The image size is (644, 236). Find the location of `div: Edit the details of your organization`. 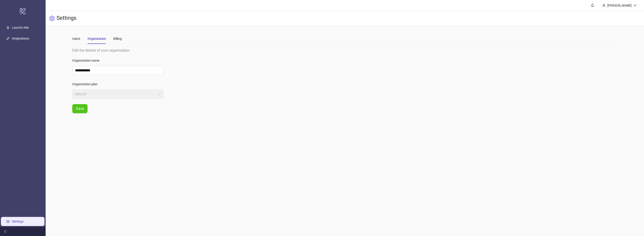

div: Edit the details of your organization is located at coordinates (344, 50).